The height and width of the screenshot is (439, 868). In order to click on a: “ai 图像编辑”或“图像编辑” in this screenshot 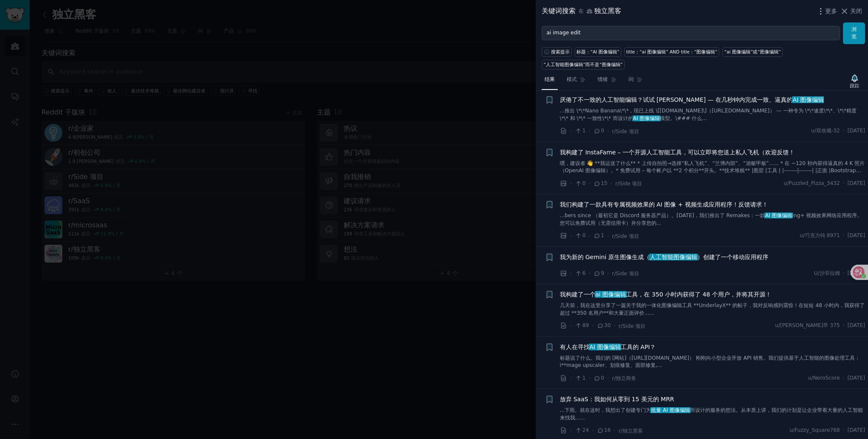, I will do `click(752, 52)`.